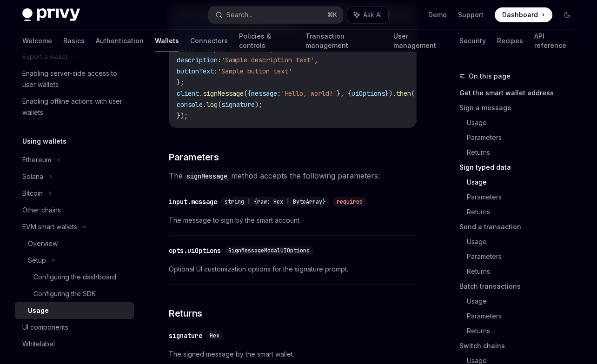 This screenshot has height=364, width=597. I want to click on div: UI components, so click(45, 327).